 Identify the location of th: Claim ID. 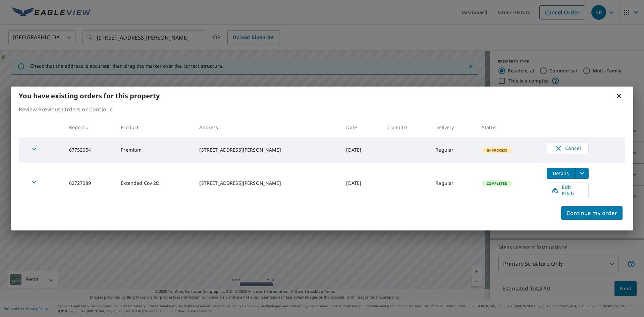
(406, 127).